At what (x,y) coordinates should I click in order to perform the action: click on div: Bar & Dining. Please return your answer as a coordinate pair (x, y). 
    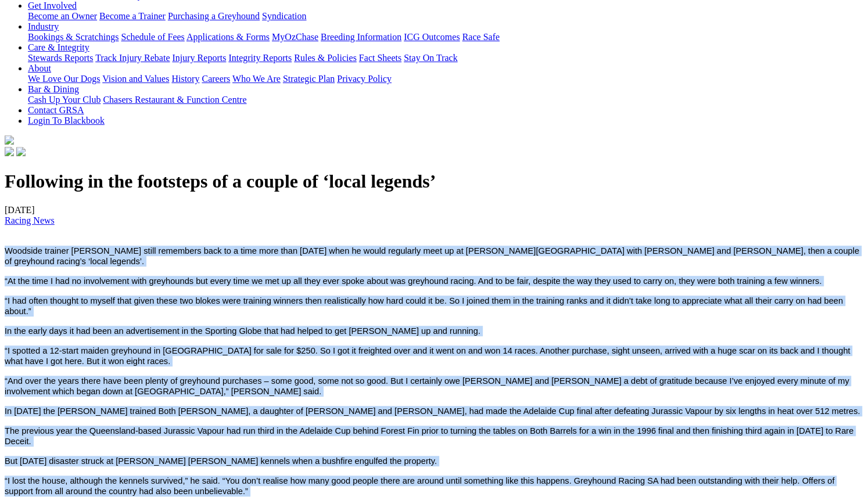
    Looking at the image, I should click on (444, 100).